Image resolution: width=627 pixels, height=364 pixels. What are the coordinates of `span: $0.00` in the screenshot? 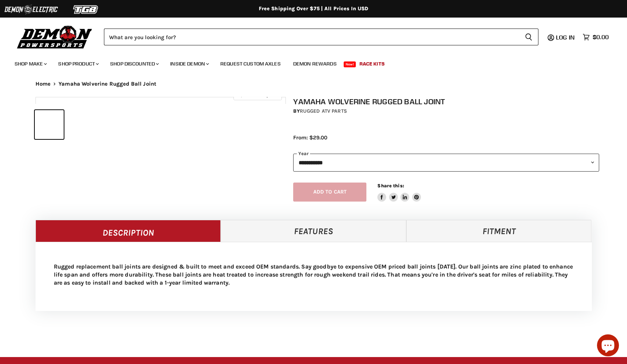 It's located at (601, 37).